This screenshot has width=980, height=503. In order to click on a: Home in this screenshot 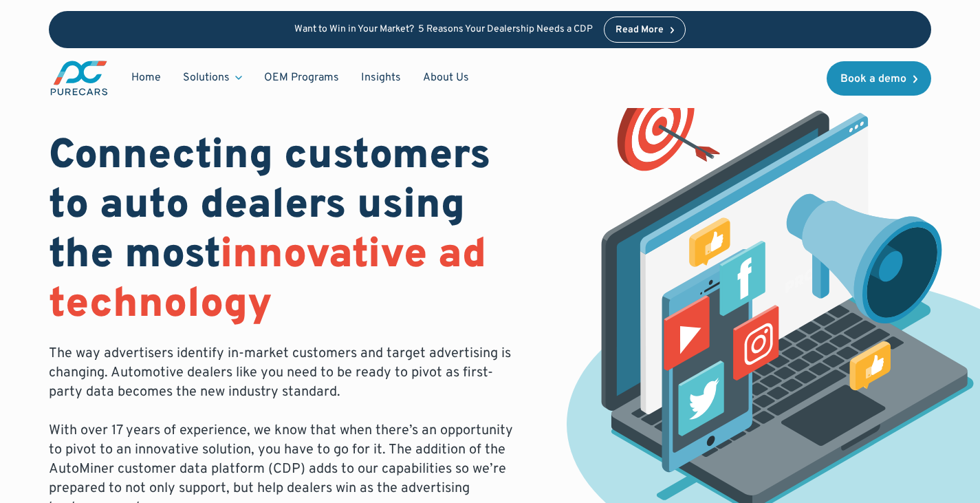, I will do `click(146, 78)`.